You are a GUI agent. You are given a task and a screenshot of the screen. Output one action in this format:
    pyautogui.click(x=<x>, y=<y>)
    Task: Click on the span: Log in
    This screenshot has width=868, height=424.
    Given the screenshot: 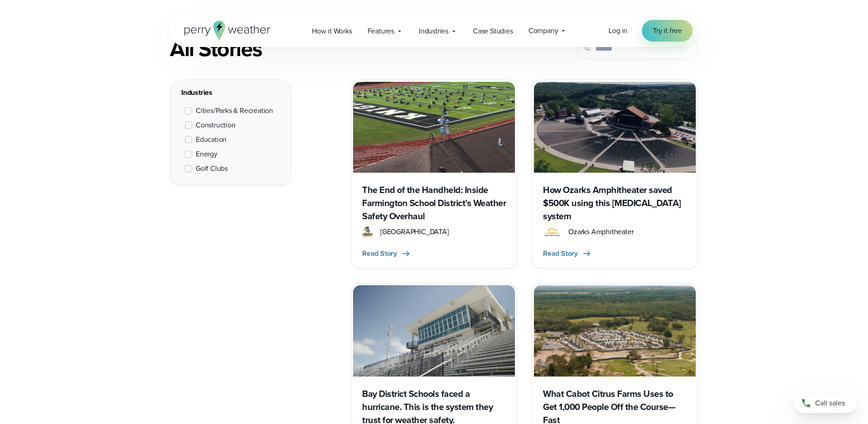 What is the action you would take?
    pyautogui.click(x=618, y=30)
    